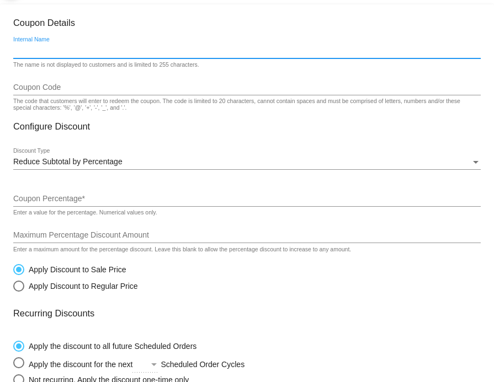 The width and height of the screenshot is (494, 382). What do you see at coordinates (75, 270) in the screenshot?
I see `div: Apply Discount to Sale Price` at bounding box center [75, 270].